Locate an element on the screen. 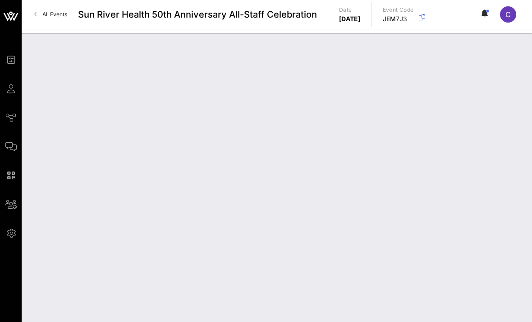  div: C is located at coordinates (508, 14).